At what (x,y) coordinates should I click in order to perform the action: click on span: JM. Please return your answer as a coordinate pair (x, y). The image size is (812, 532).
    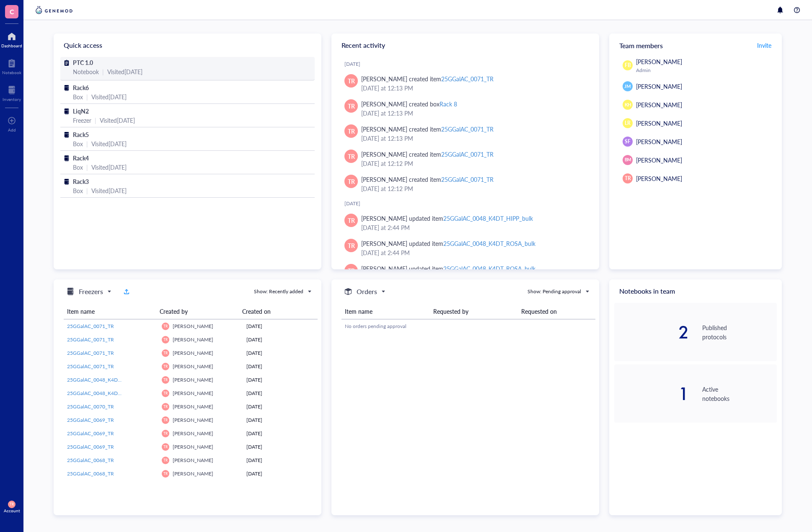
    Looking at the image, I should click on (627, 86).